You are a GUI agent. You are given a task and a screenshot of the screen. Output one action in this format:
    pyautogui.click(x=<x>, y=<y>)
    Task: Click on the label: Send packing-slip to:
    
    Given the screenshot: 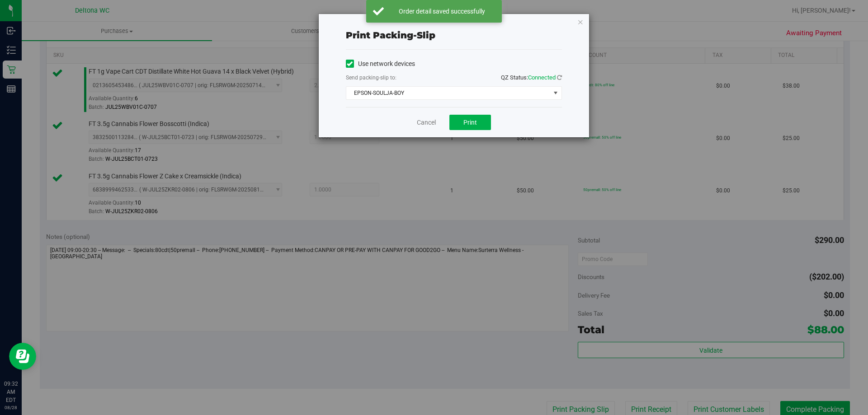 What is the action you would take?
    pyautogui.click(x=371, y=77)
    